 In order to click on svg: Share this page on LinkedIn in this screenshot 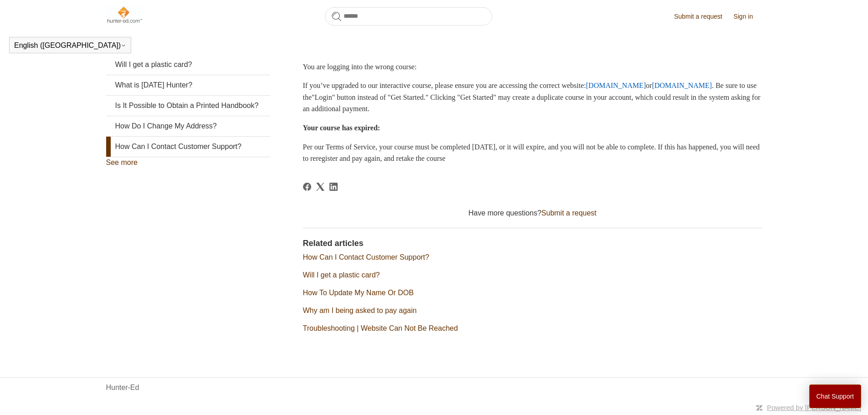, I will do `click(334, 187)`.